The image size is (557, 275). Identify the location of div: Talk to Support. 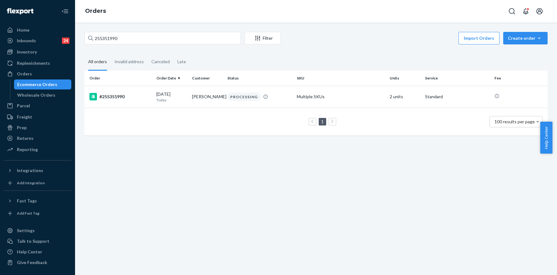
(33, 241).